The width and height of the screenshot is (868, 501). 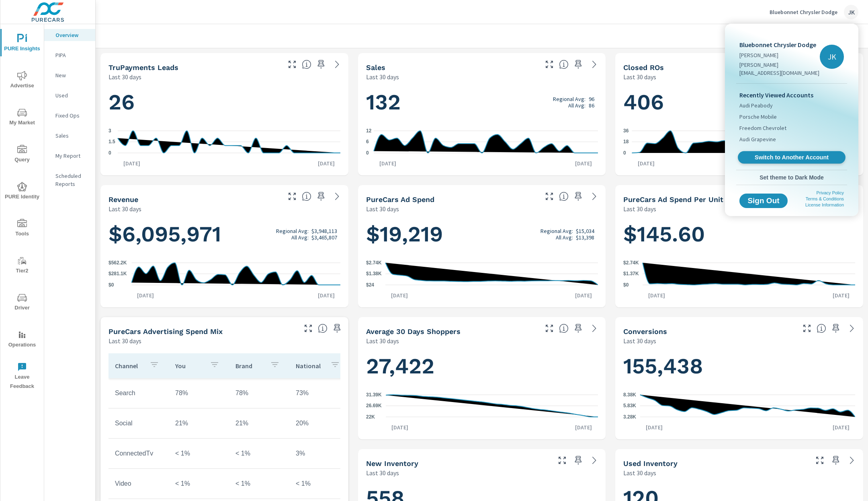 I want to click on span: Set theme to Dark Mode, so click(x=792, y=177).